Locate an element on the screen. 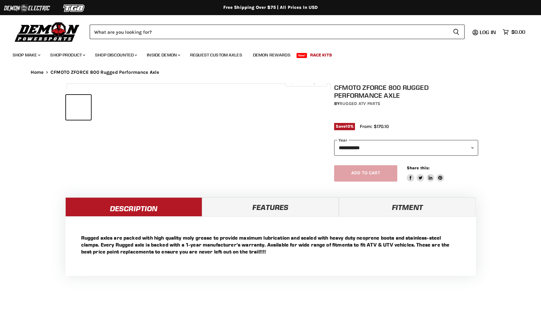 This screenshot has width=541, height=314. ul: Main menu is located at coordinates (265, 54).